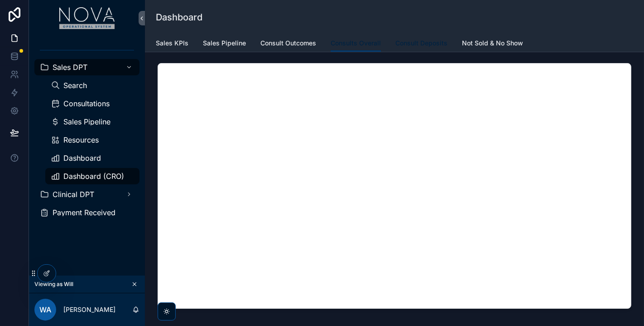  I want to click on h1: Dashboard, so click(179, 17).